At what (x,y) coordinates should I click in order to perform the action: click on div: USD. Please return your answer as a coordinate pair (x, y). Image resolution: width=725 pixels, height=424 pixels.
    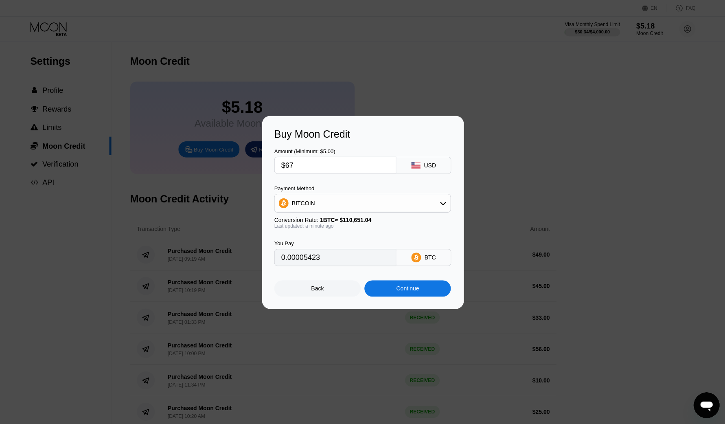
    Looking at the image, I should click on (430, 165).